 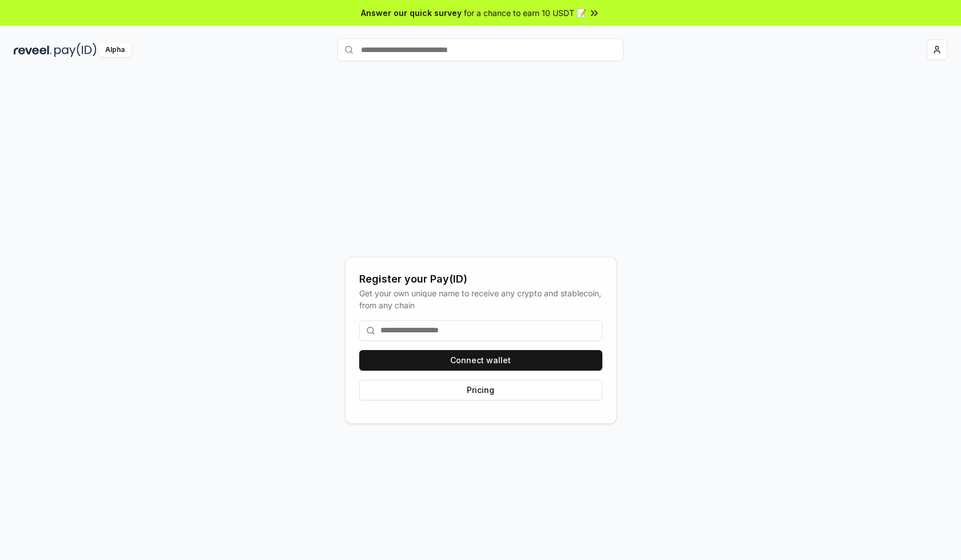 I want to click on div: Get your own unique name to receive any crypto and stablecoin, from any chain, so click(x=480, y=299).